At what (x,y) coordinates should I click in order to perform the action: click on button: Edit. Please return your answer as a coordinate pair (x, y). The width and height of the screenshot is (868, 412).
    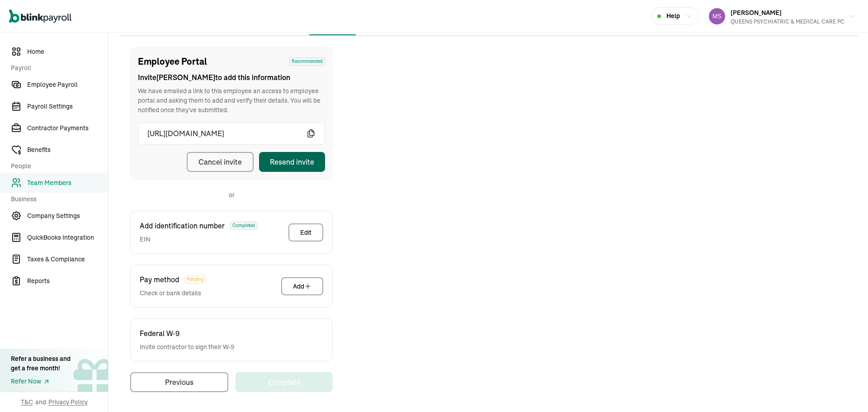
    Looking at the image, I should click on (306, 232).